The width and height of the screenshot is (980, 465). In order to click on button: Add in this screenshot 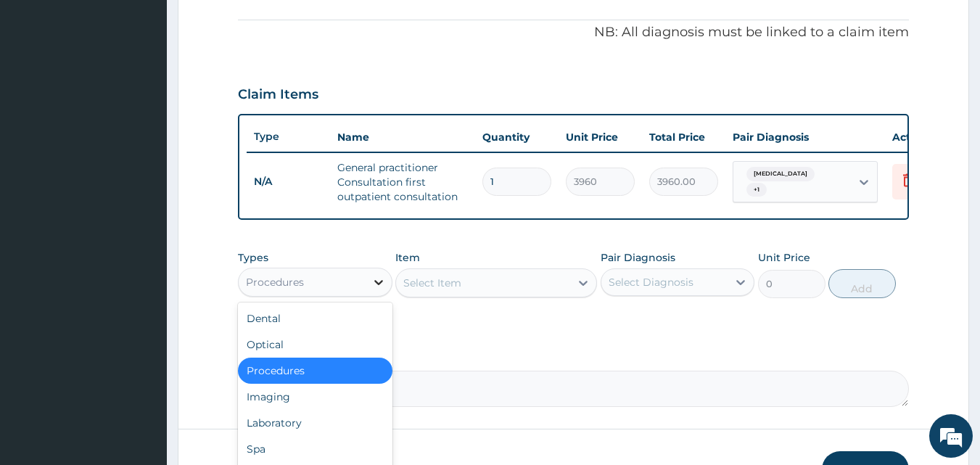, I will do `click(862, 284)`.